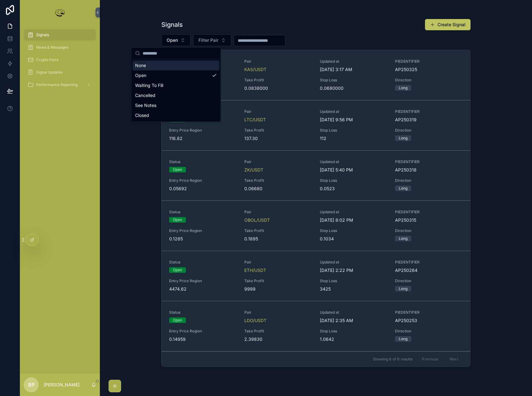  I want to click on a: OBOL/USDT, so click(257, 220).